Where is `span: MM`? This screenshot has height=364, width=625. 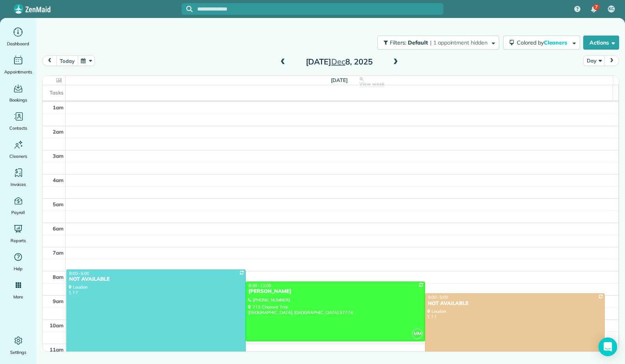 span: MM is located at coordinates (417, 333).